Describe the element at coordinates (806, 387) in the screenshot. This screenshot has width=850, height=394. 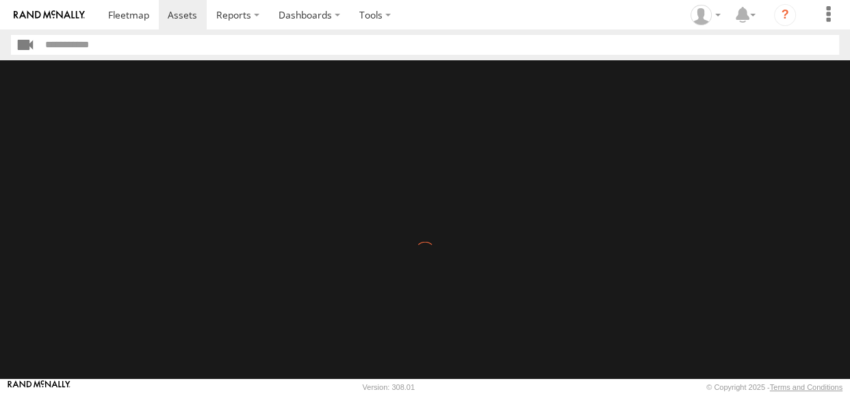
I see `a: Terms and Conditions` at that location.